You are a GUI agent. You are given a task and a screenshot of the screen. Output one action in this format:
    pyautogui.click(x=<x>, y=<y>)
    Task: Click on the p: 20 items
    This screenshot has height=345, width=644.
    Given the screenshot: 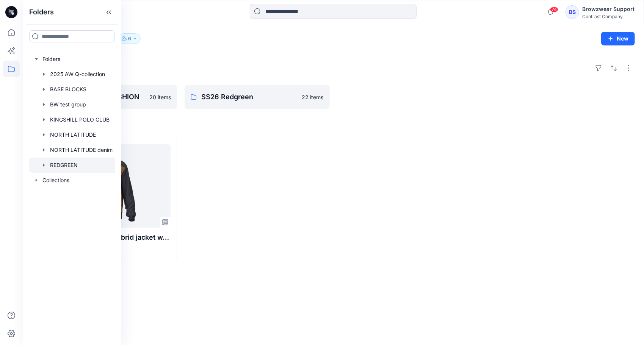 What is the action you would take?
    pyautogui.click(x=160, y=97)
    